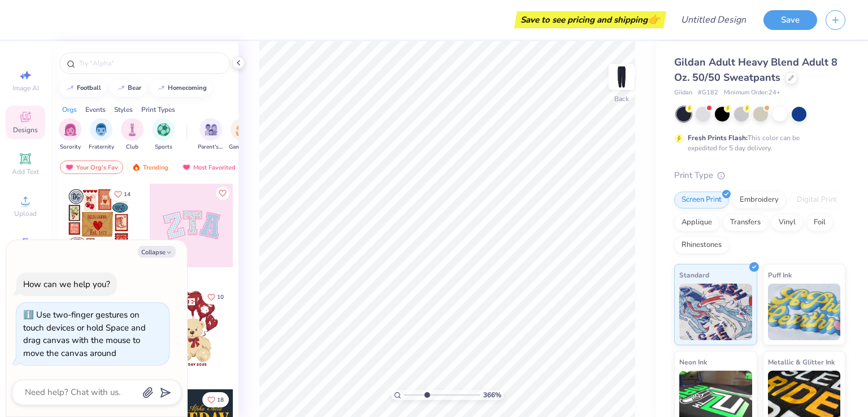 The width and height of the screenshot is (868, 417). What do you see at coordinates (211, 147) in the screenshot?
I see `span: Parent's Weekend` at bounding box center [211, 147].